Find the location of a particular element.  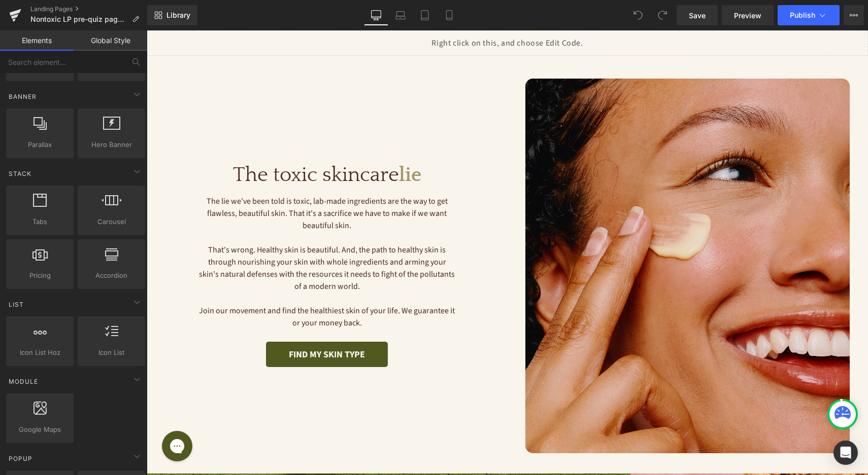

a: Laptop is located at coordinates (400, 15).